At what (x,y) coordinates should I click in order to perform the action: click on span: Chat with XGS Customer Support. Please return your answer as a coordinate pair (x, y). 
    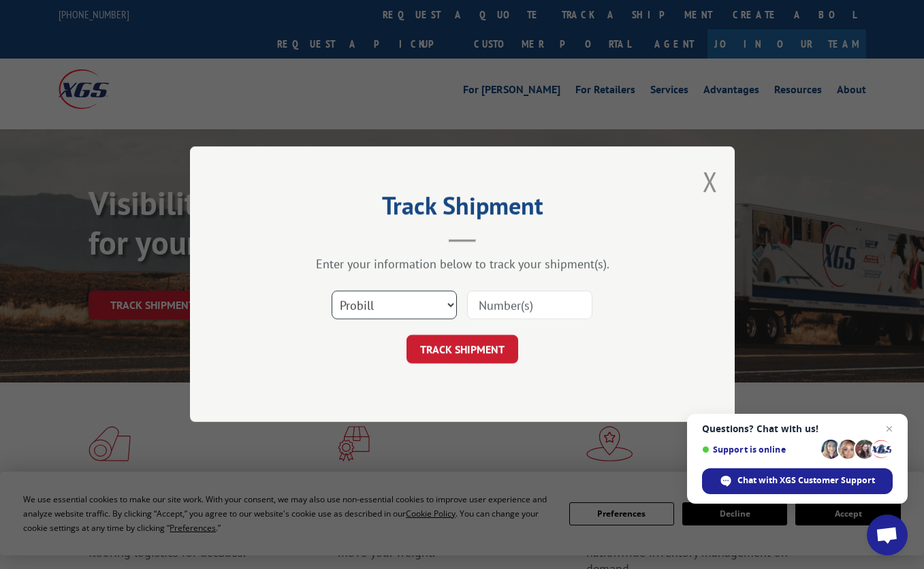
    Looking at the image, I should click on (806, 481).